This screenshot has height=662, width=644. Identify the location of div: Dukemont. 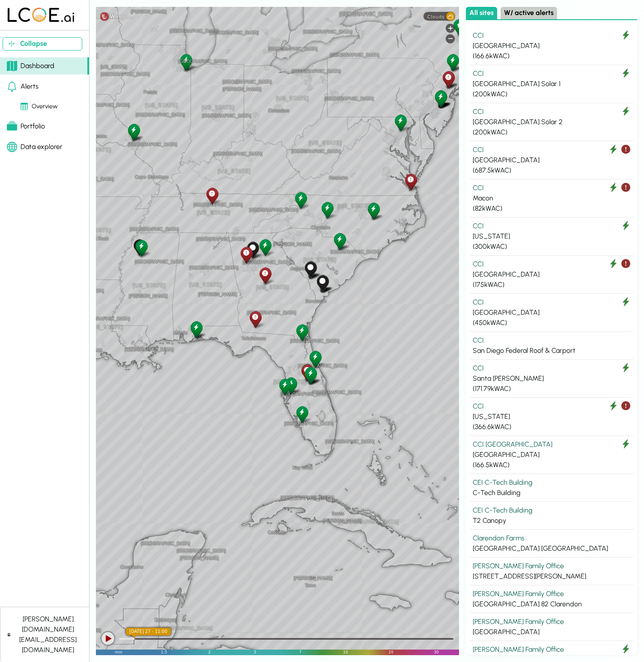
(327, 210).